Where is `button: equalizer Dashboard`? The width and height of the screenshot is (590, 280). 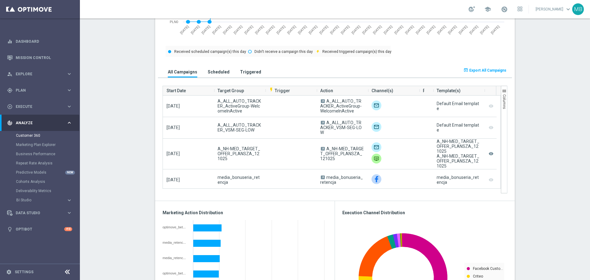 button: equalizer Dashboard is located at coordinates (40, 42).